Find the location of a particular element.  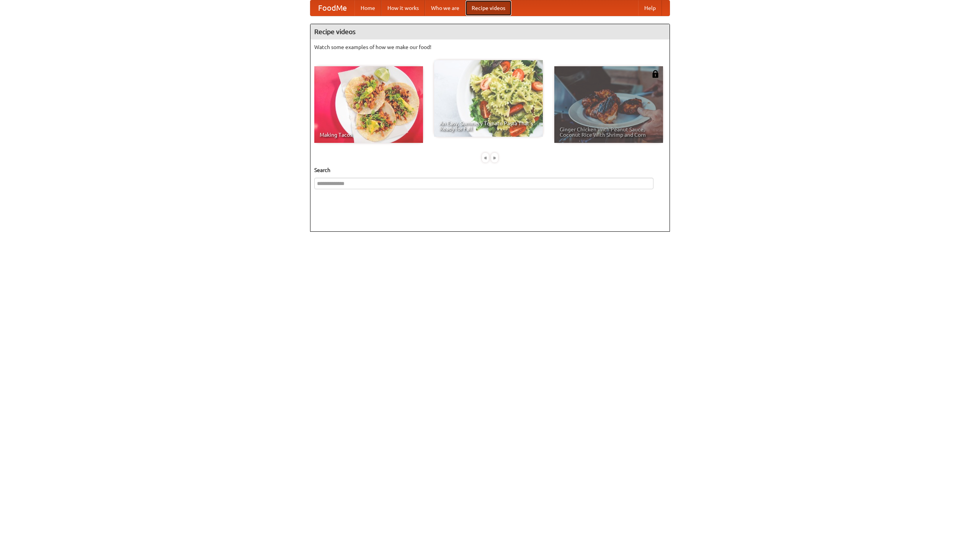

p: Watch some examples of how we make our food! is located at coordinates (490, 47).